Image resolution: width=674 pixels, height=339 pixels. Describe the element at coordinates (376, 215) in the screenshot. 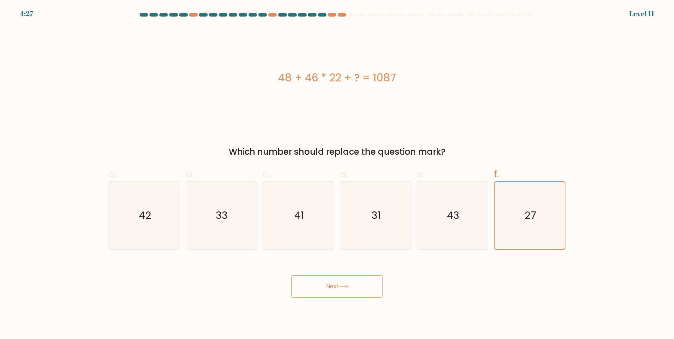

I see `text: 31` at that location.